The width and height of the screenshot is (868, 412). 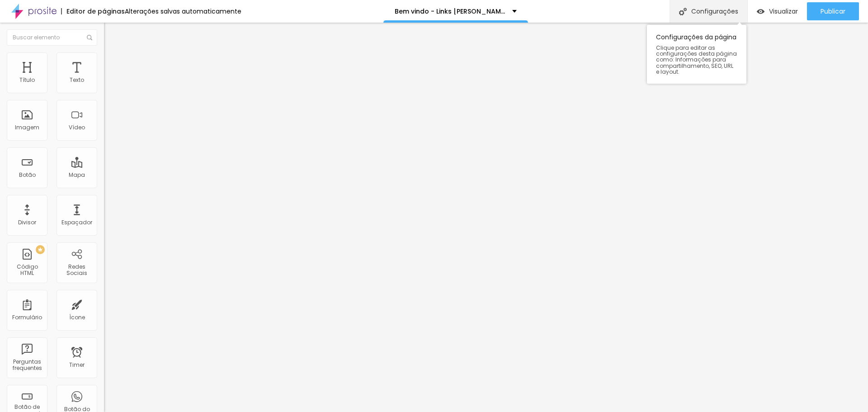 What do you see at coordinates (77, 317) in the screenshot?
I see `div: Ícone` at bounding box center [77, 317].